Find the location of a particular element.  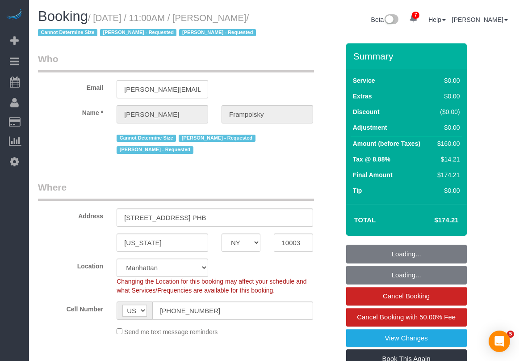

input: Cell Number is located at coordinates (233, 310).